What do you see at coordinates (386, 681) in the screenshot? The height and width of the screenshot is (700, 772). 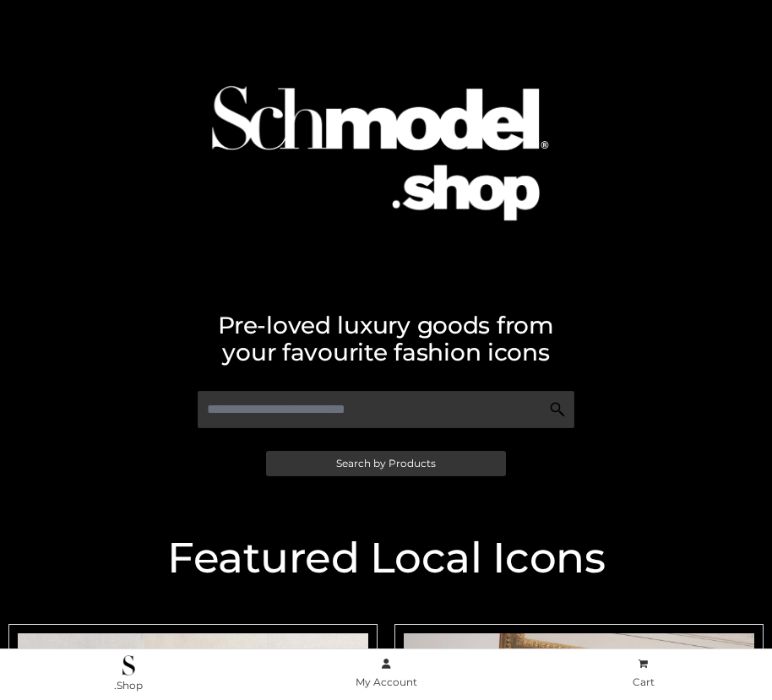 I see `span: My Account` at bounding box center [386, 681].